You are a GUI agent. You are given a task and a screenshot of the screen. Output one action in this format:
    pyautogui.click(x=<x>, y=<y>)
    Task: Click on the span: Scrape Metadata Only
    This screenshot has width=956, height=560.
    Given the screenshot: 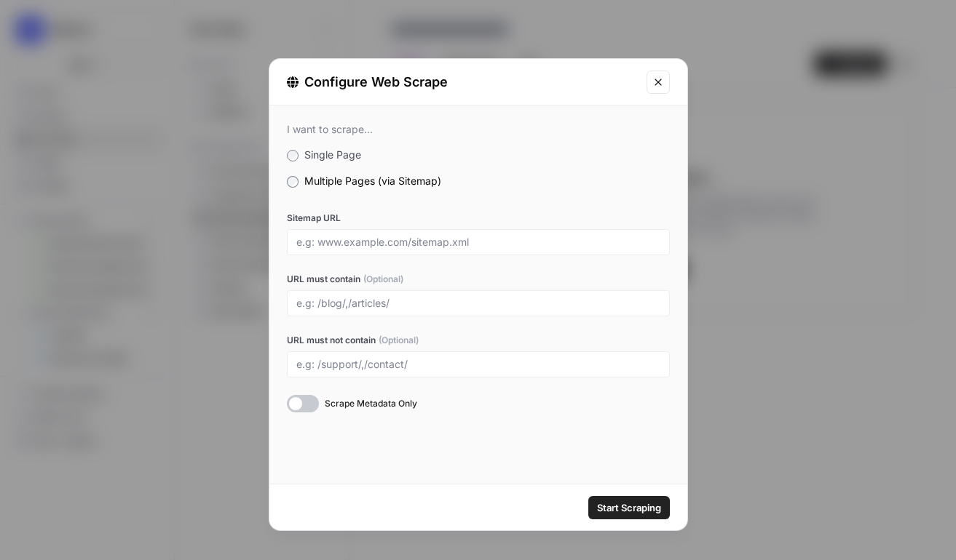 What is the action you would take?
    pyautogui.click(x=371, y=404)
    